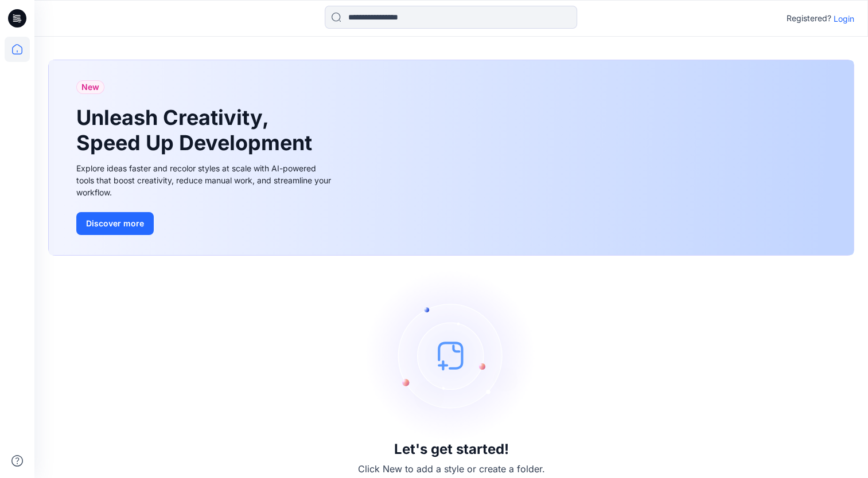  Describe the element at coordinates (452, 469) in the screenshot. I see `p: Click New to add a style or create a folder.` at that location.